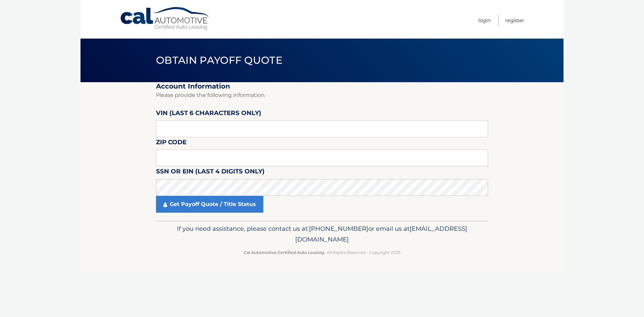  Describe the element at coordinates (171, 143) in the screenshot. I see `label: Zip Code` at that location.